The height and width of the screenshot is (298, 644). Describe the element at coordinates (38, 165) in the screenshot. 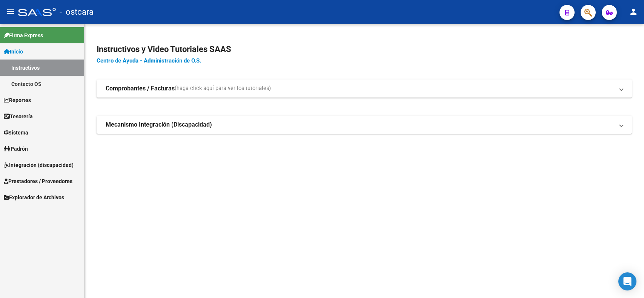

I see `span: Integración (discapacidad)` at that location.